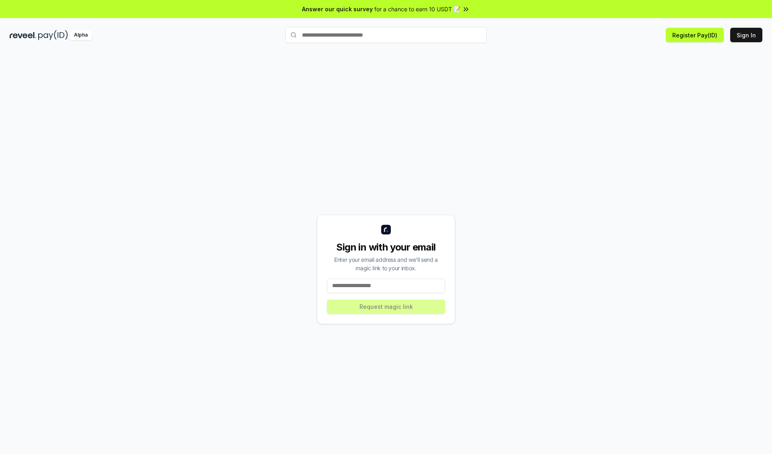 This screenshot has height=454, width=772. Describe the element at coordinates (386, 264) in the screenshot. I see `div: Enter your email address and we’ll send a magic link to your inbox.` at that location.